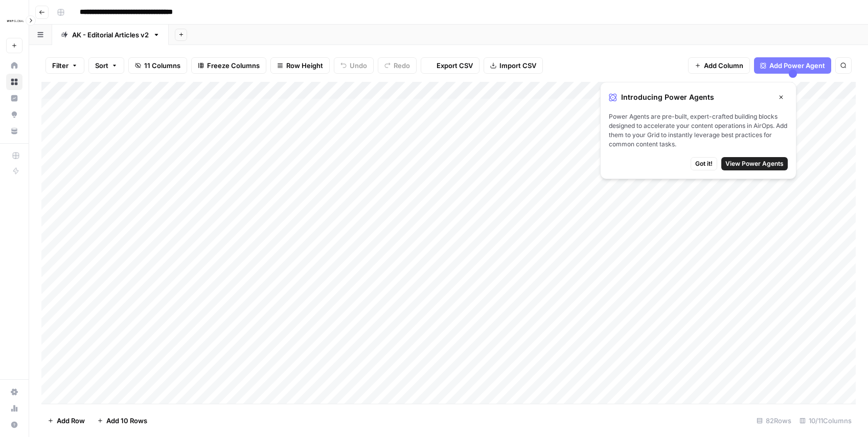  Describe the element at coordinates (305, 65) in the screenshot. I see `span: Row Height` at that location.